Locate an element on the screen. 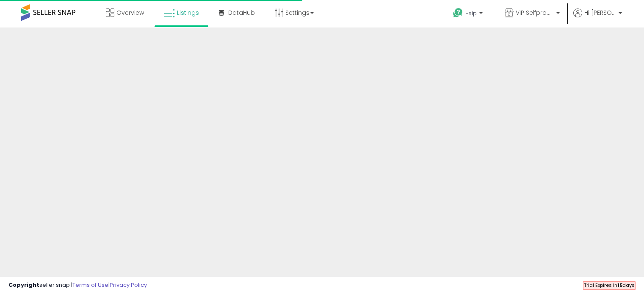  a: Privacy Policy is located at coordinates (128, 284).